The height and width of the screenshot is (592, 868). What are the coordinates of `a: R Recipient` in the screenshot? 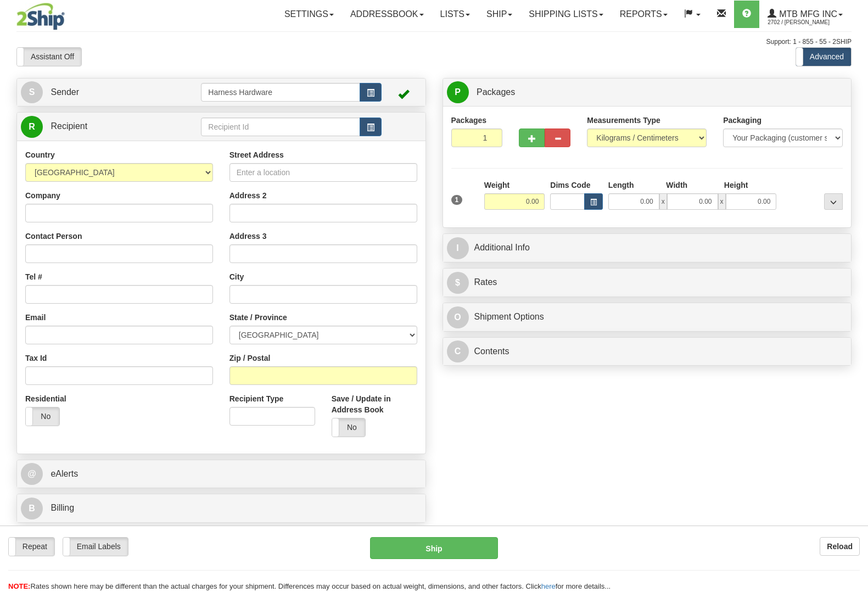 It's located at (102, 127).